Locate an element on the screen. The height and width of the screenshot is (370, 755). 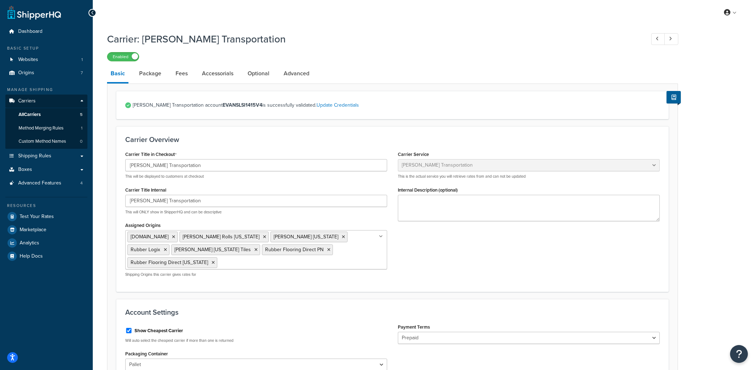
a: Next Record is located at coordinates (671, 39).